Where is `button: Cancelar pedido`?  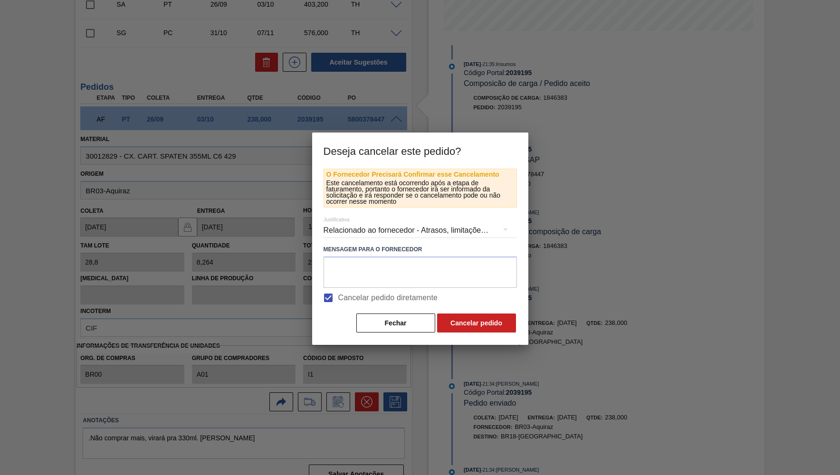 button: Cancelar pedido is located at coordinates (477, 323).